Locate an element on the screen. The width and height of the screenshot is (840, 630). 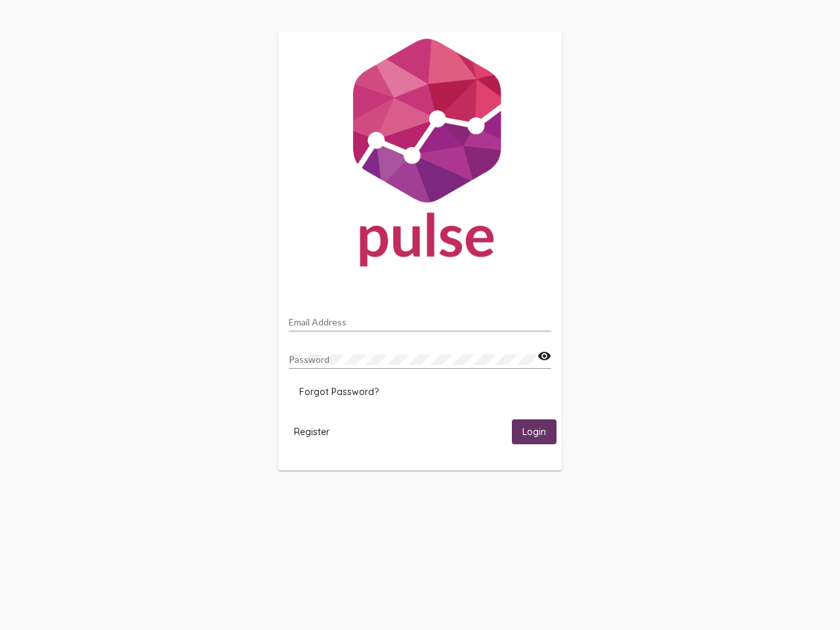
span: Register is located at coordinates (312, 432).